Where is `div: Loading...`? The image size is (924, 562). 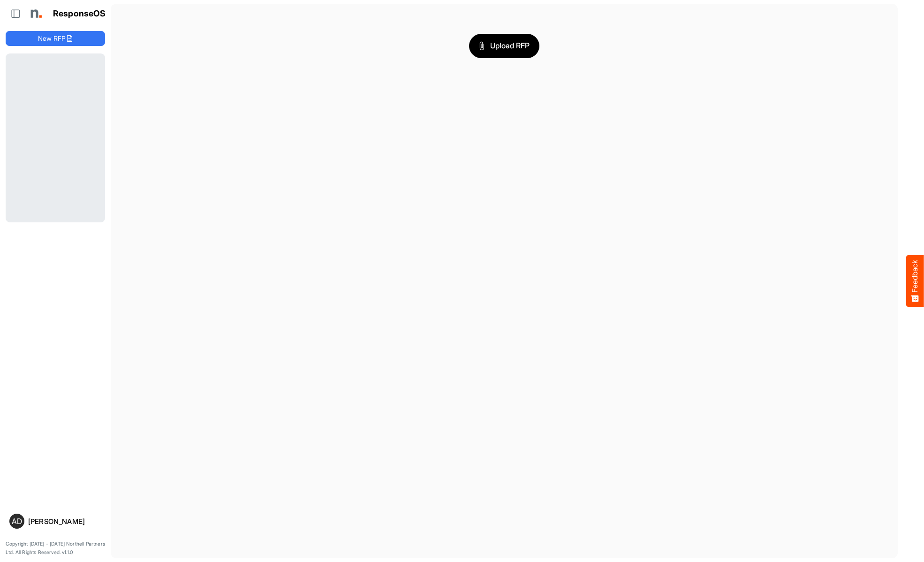 div: Loading... is located at coordinates (55, 137).